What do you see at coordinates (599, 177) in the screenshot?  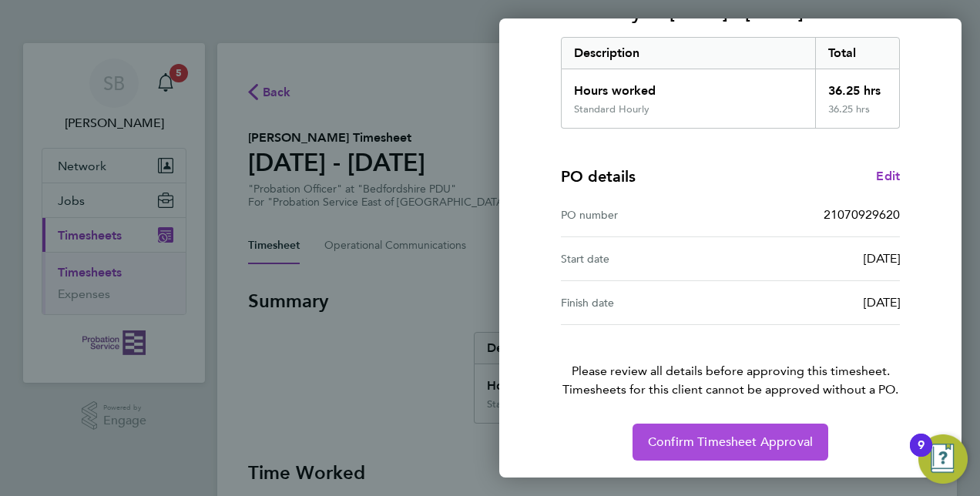 I see `h4: PO details` at bounding box center [599, 177].